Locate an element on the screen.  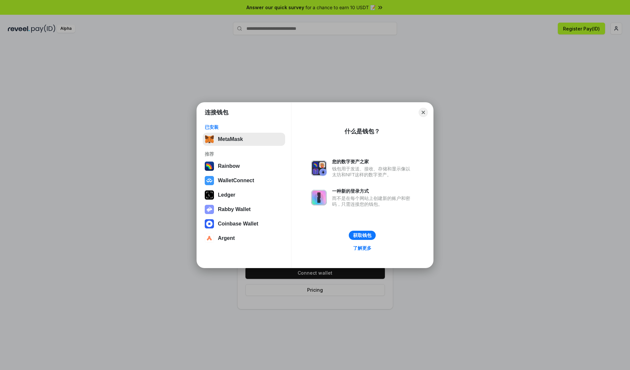
div: MetaMask is located at coordinates (230, 139).